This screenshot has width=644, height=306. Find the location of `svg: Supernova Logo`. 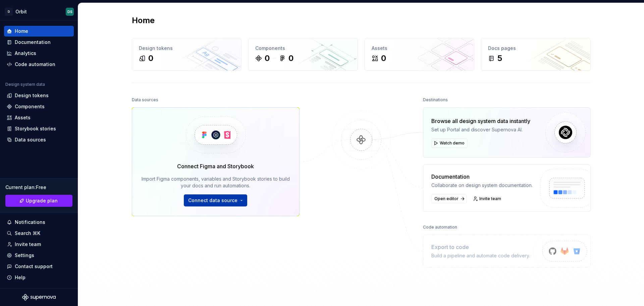

svg: Supernova Logo is located at coordinates (39, 297).